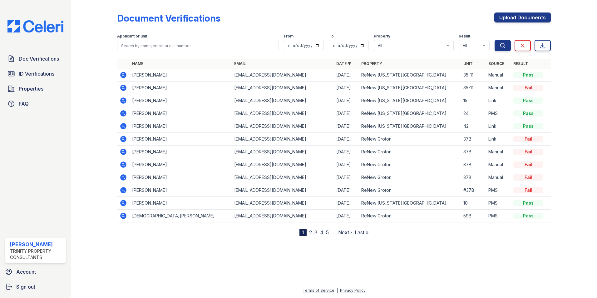 The image size is (597, 298). What do you see at coordinates (496, 63) in the screenshot?
I see `a: Source` at bounding box center [496, 63].